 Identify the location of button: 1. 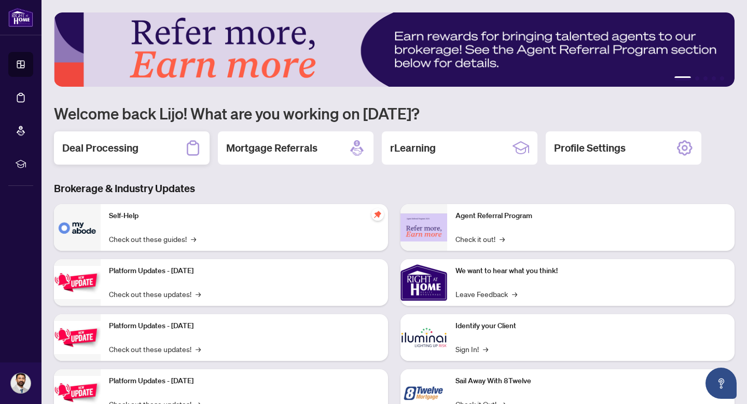
(683, 78).